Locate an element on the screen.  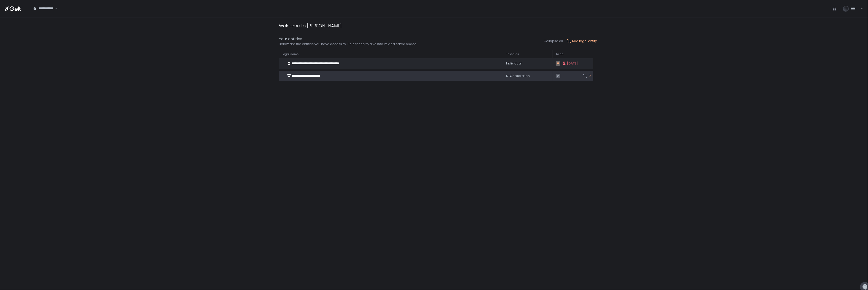
input: Search for option is located at coordinates (44, 13).